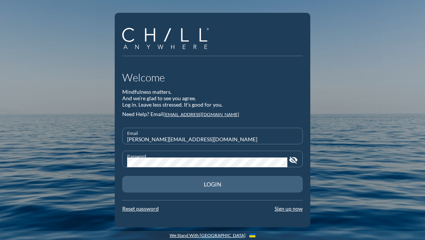  Describe the element at coordinates (165, 38) in the screenshot. I see `img: Company Logo` at that location.